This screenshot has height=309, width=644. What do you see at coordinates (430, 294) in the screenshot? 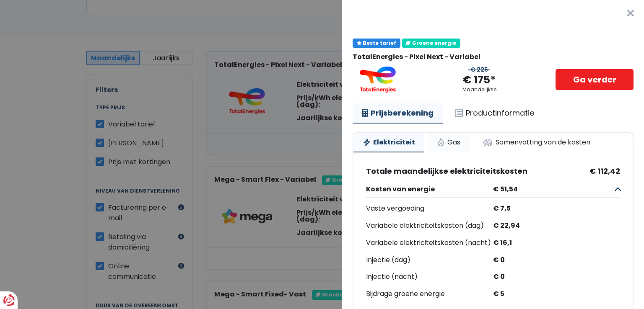
I see `div: Bijdrage groene energie` at bounding box center [430, 294].